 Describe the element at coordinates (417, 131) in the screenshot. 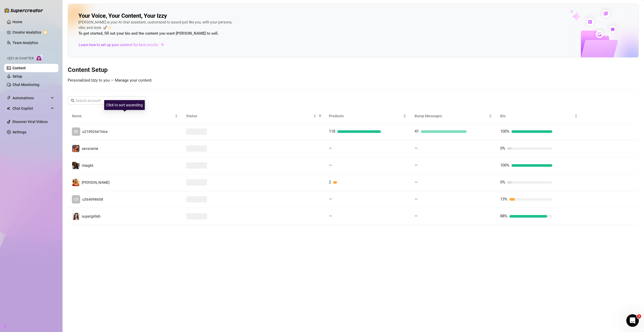

I see `span: 41` at that location.